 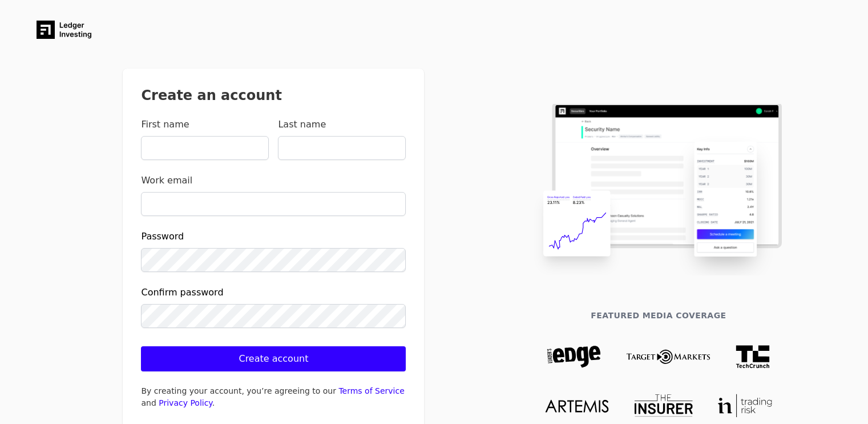 I want to click on div: Create account, so click(x=273, y=359).